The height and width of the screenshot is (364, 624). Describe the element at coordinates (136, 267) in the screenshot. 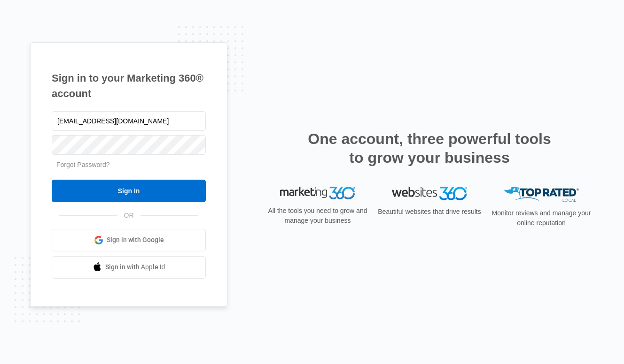

I see `span: Sign in with Apple Id` at that location.